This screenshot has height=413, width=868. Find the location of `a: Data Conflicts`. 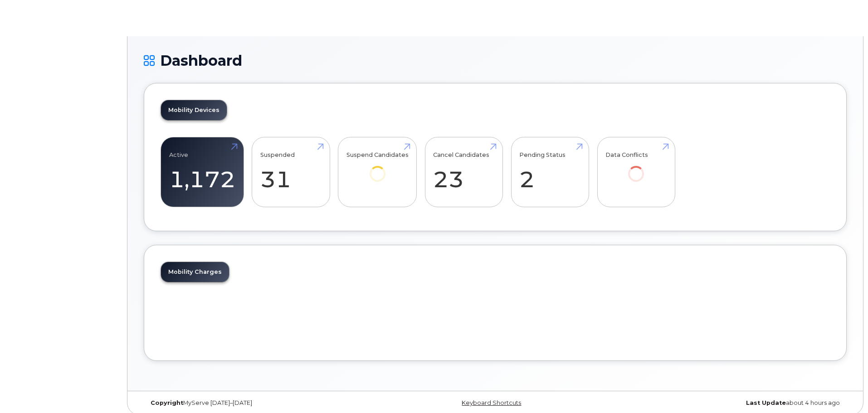

a: Data Conflicts is located at coordinates (636, 168).